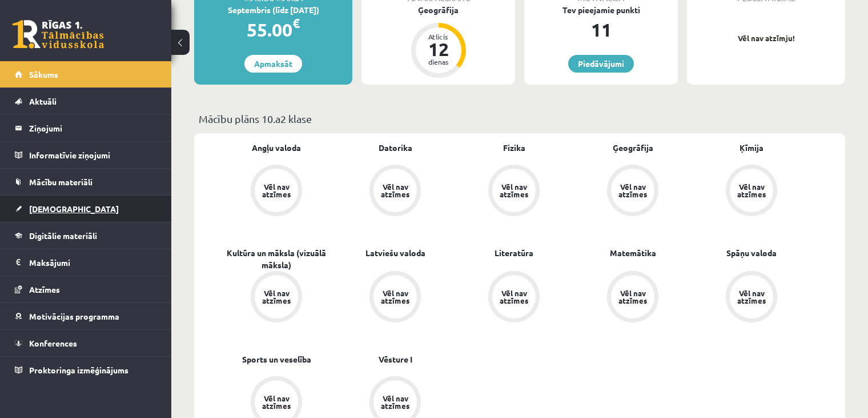 The image size is (868, 418). Describe the element at coordinates (276, 359) in the screenshot. I see `a: Sports un veselība` at that location.